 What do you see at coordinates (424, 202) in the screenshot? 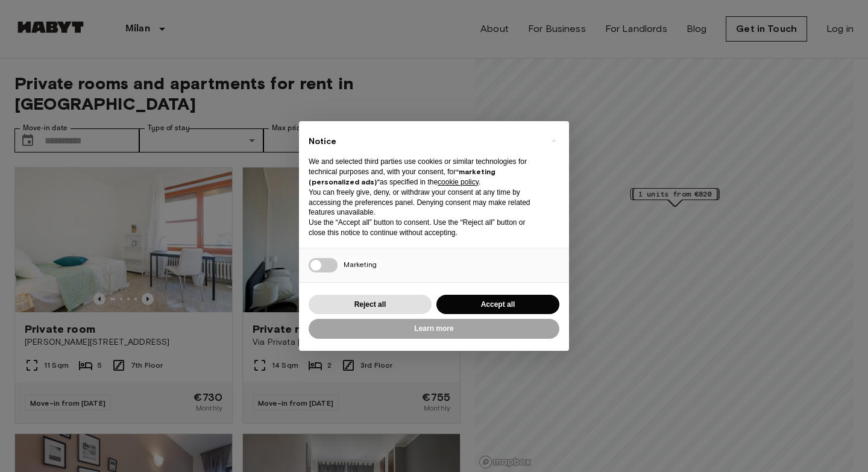
I see `p: You can freely give, deny, or withdraw your consent at any time by accessing the preferences pane...` at bounding box center [424, 202].